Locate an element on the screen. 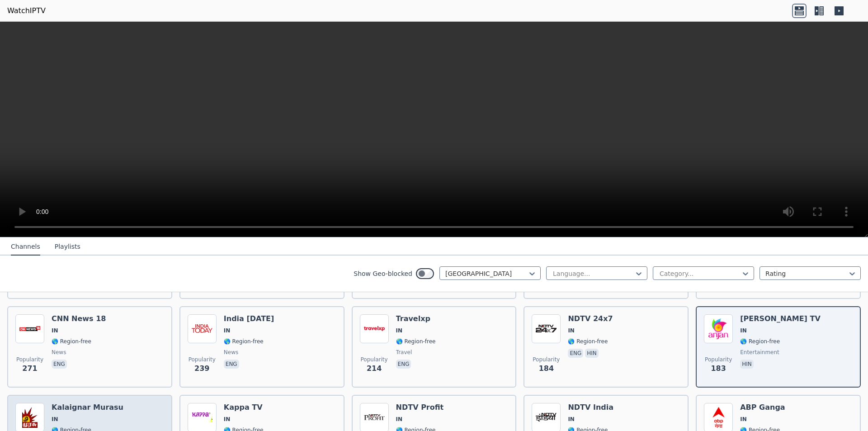 This screenshot has width=868, height=431. h6: NDTV Profit is located at coordinates (420, 408).